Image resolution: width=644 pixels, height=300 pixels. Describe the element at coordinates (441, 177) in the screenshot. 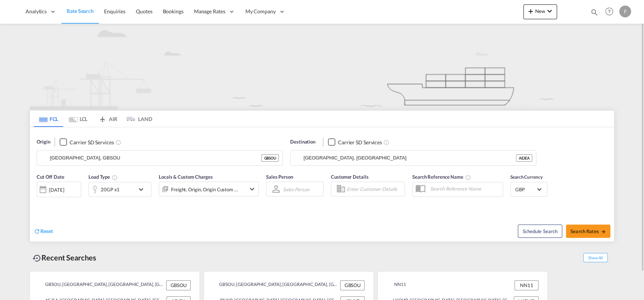

I see `span: Search Reference Name` at that location.